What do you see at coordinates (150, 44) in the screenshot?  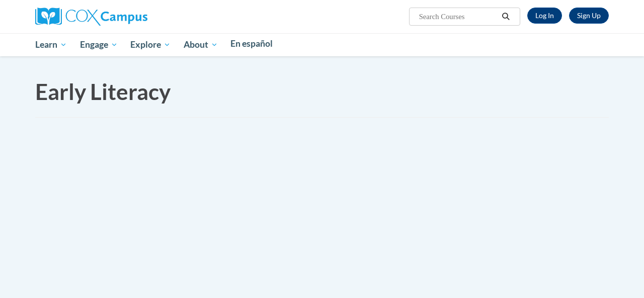 I see `a: Explore` at bounding box center [150, 44].